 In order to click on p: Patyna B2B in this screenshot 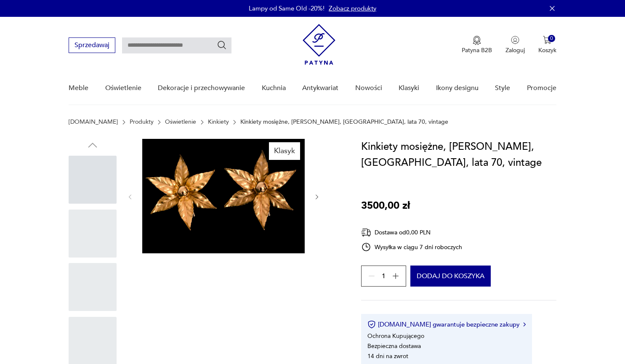, I will do `click(477, 50)`.